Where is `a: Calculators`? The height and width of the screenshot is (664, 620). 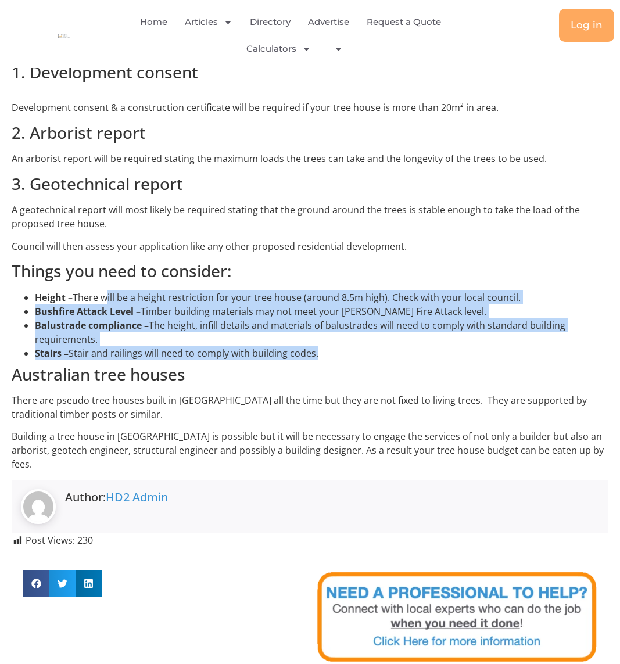 a: Calculators is located at coordinates (278, 49).